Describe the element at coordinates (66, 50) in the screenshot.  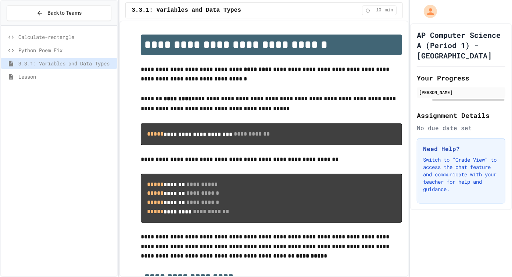
I see `span: Python Poem Fix` at that location.